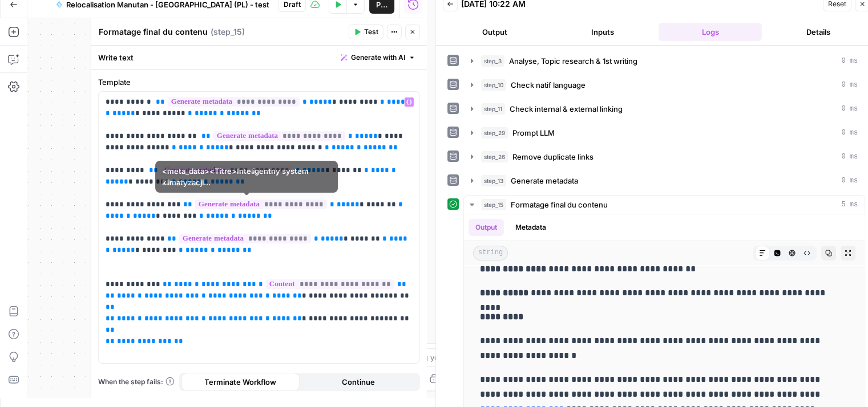 The width and height of the screenshot is (868, 407). I want to click on a: When the step fails:, so click(136, 382).